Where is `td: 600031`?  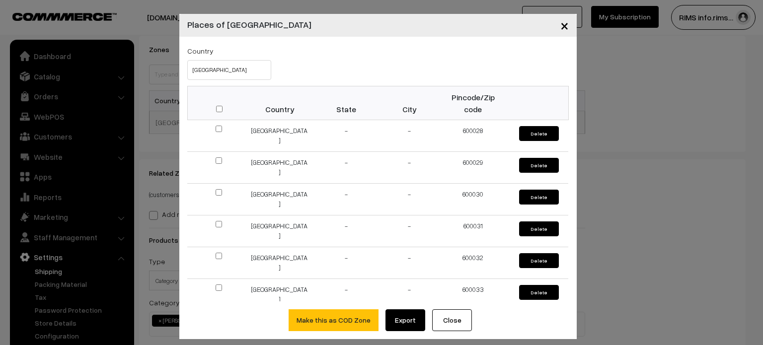 td: 600031 is located at coordinates (473, 232).